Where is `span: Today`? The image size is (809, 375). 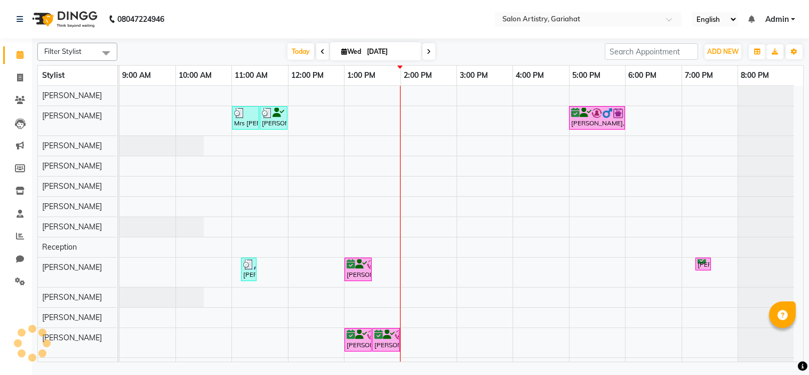 span: Today is located at coordinates (301, 51).